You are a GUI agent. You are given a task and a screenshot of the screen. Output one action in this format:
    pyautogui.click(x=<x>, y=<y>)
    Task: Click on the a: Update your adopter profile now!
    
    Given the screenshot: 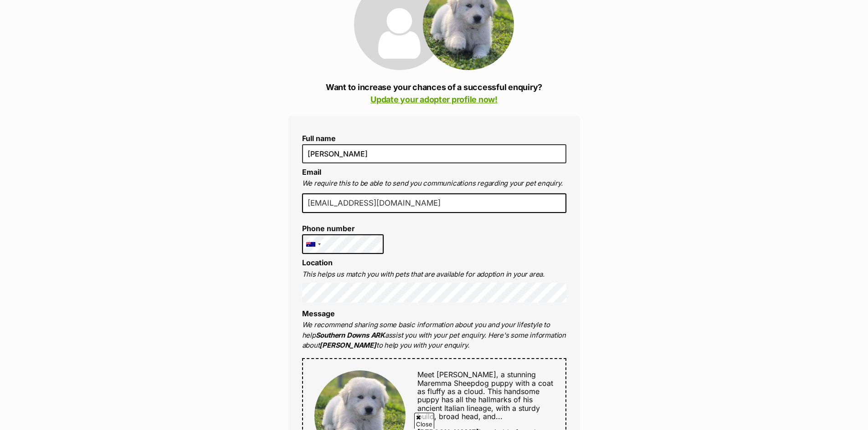 What is the action you would take?
    pyautogui.click(x=434, y=99)
    